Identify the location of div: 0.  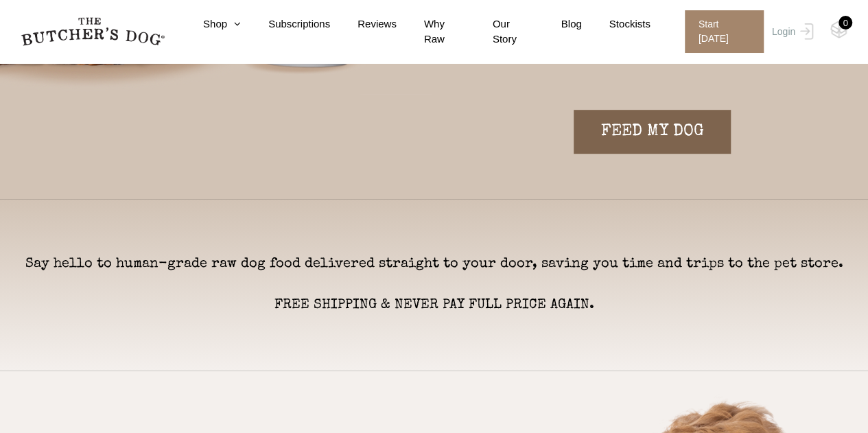
(846, 22).